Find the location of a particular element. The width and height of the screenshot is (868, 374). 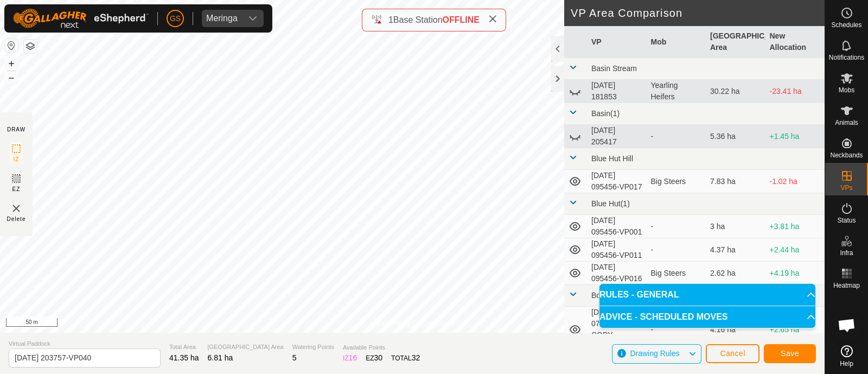

span: Delete is located at coordinates (16, 219).